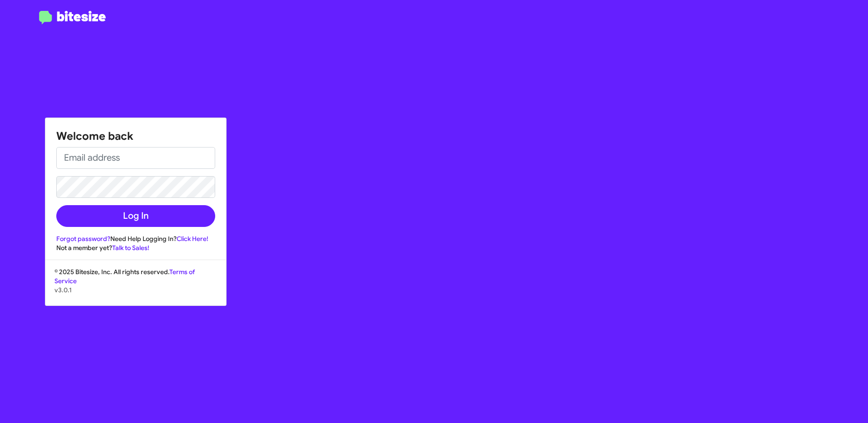 Image resolution: width=868 pixels, height=423 pixels. Describe the element at coordinates (124, 277) in the screenshot. I see `a: Terms of Service` at that location.